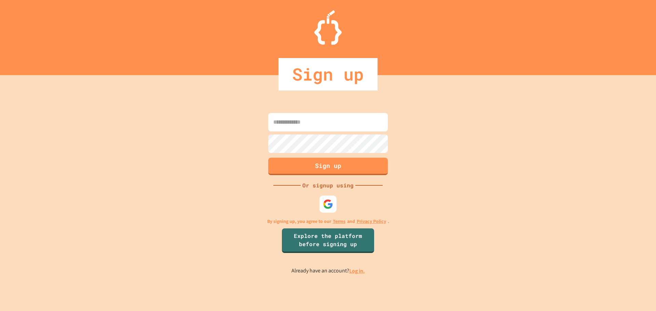  What do you see at coordinates (357, 271) in the screenshot?
I see `a: Log in.` at bounding box center [357, 271].